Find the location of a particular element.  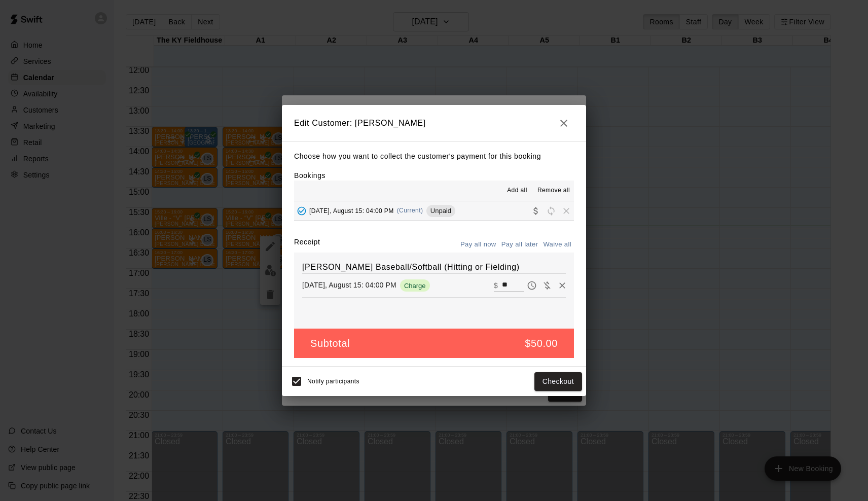

span: Add all is located at coordinates (517, 191).